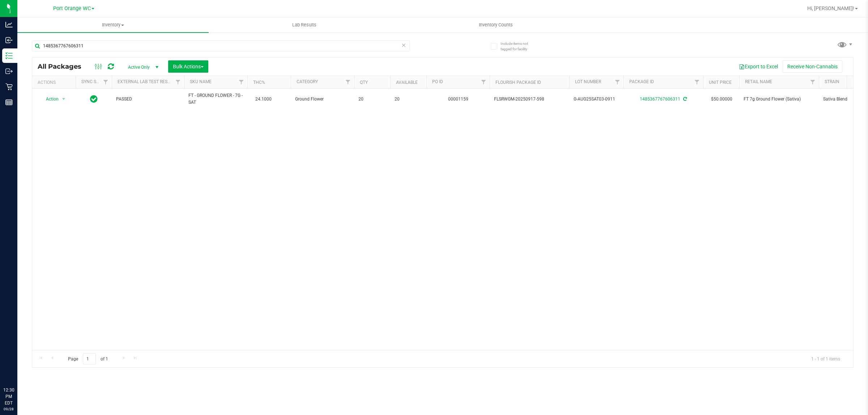 The height and width of the screenshot is (415, 868). I want to click on p: 09/28, so click(9, 409).